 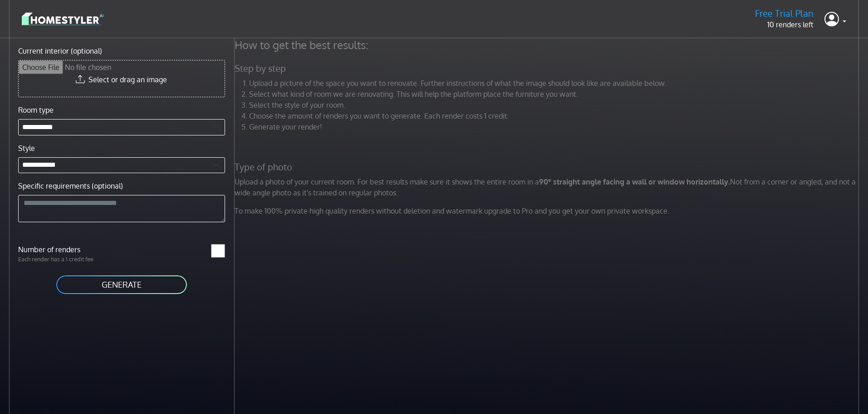 What do you see at coordinates (784, 13) in the screenshot?
I see `h5: Free Trial Plan` at bounding box center [784, 13].